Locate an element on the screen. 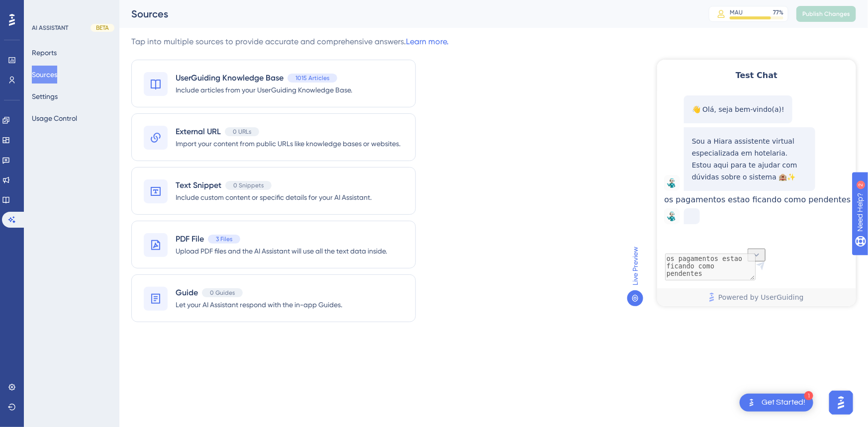  div: Sources is located at coordinates (407, 14).